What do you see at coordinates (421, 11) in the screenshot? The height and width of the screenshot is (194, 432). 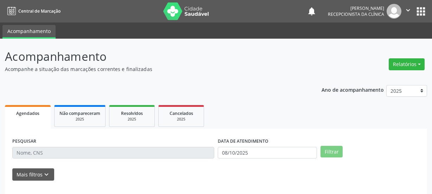 I see `button: apps` at bounding box center [421, 11].